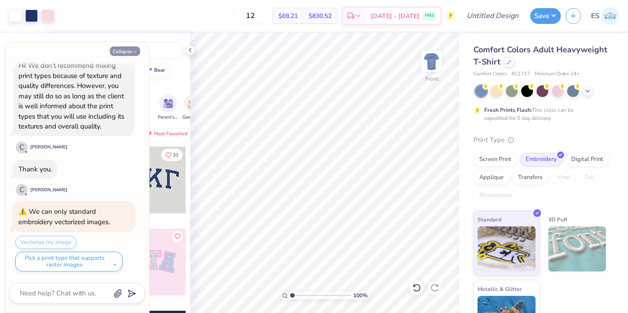  Describe the element at coordinates (432, 79) in the screenshot. I see `div: Front` at that location.